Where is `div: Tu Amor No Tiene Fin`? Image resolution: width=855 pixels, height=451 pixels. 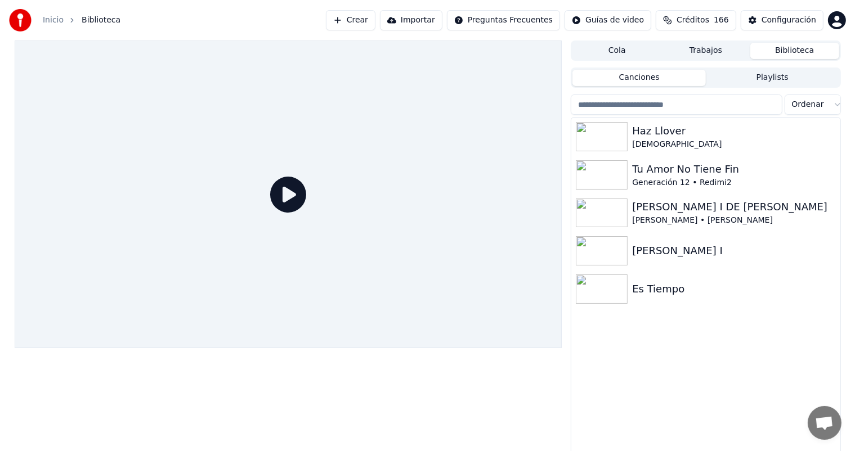 div: Tu Amor No Tiene Fin is located at coordinates (733, 169).